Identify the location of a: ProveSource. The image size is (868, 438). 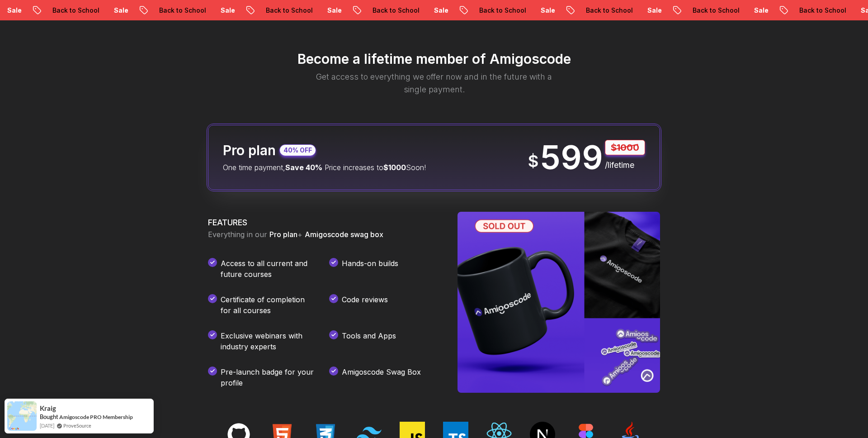
(77, 425).